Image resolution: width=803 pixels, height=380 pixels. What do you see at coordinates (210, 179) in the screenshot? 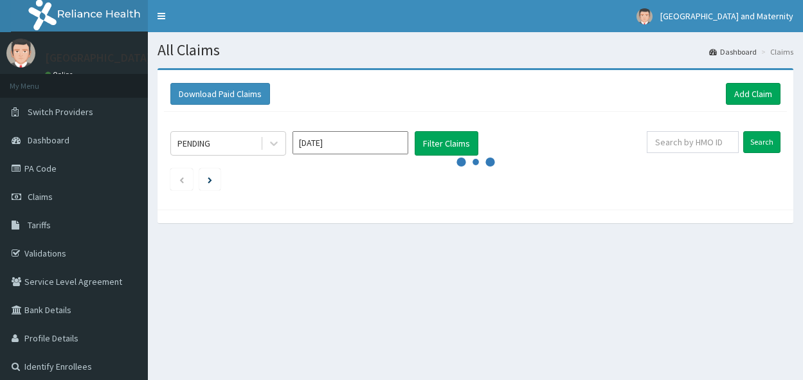
I see `a: Next page` at bounding box center [210, 179].